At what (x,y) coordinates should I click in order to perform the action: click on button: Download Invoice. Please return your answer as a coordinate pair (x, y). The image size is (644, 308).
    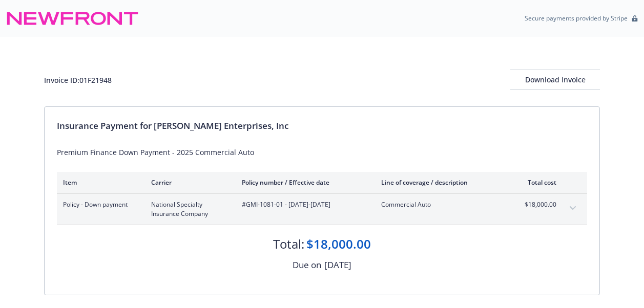
    Looking at the image, I should click on (554, 80).